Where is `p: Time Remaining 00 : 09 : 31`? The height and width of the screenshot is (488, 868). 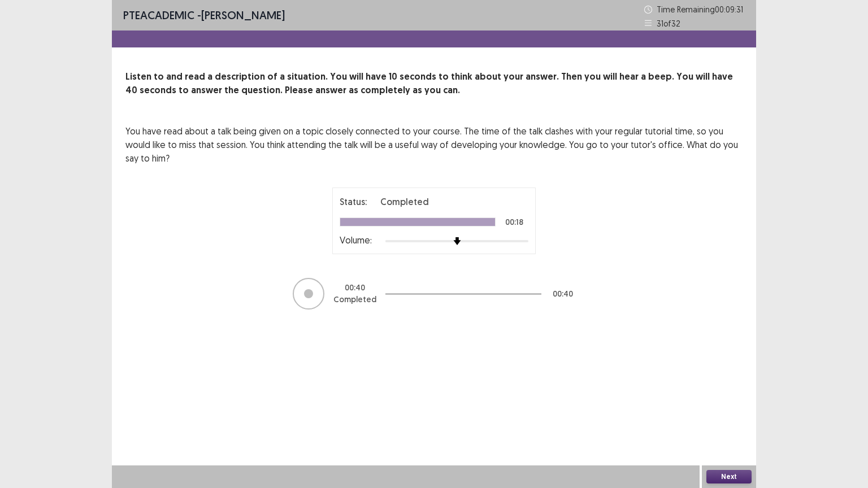
p: Time Remaining 00 : 09 : 31 is located at coordinates (700, 9).